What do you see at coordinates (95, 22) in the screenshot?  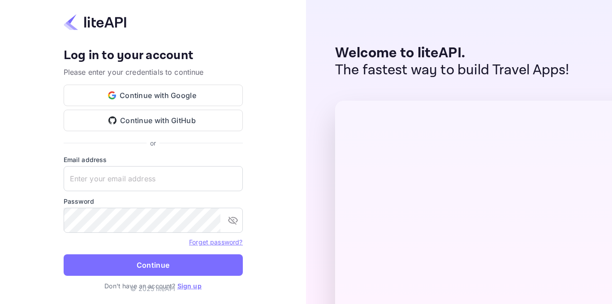 I see `img: liteapi` at bounding box center [95, 22].